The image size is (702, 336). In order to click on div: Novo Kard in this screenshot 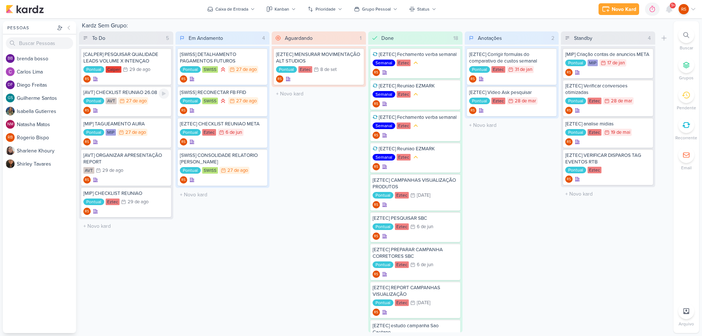, I will do `click(623, 9)`.